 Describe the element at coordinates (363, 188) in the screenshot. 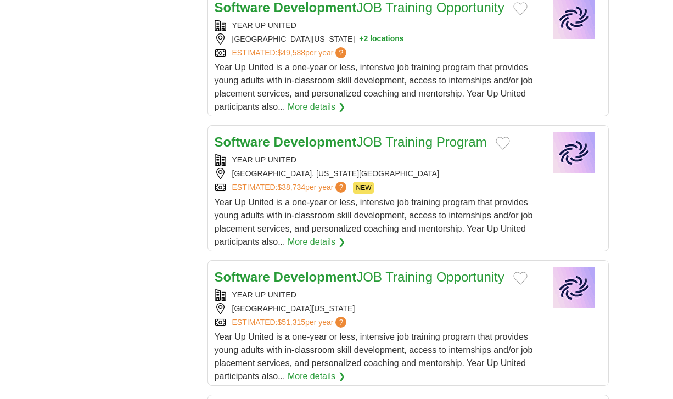

I see `span: NEW` at that location.